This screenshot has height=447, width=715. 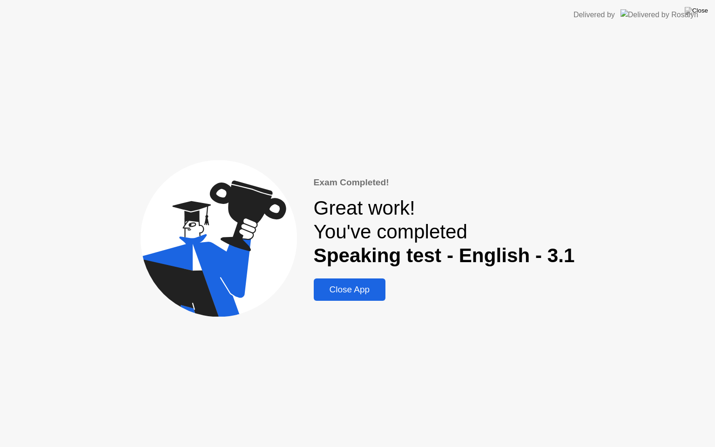 What do you see at coordinates (444, 182) in the screenshot?
I see `div: Exam Completed!` at bounding box center [444, 182].